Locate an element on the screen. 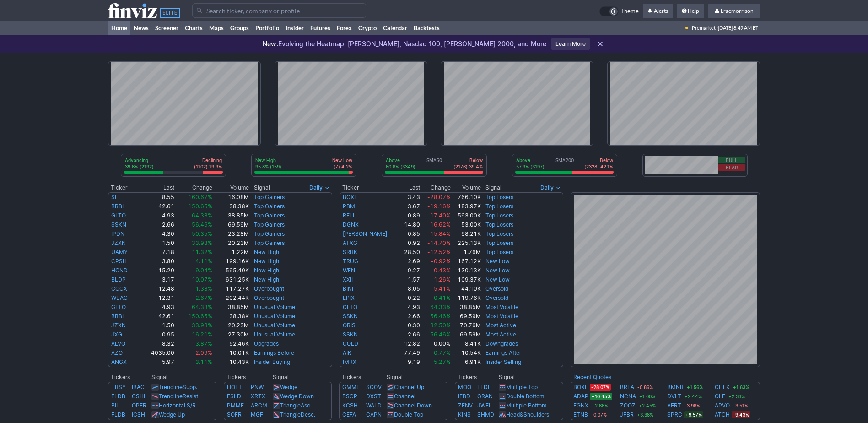 Image resolution: width=868 pixels, height=423 pixels. a: New Low is located at coordinates (497, 279).